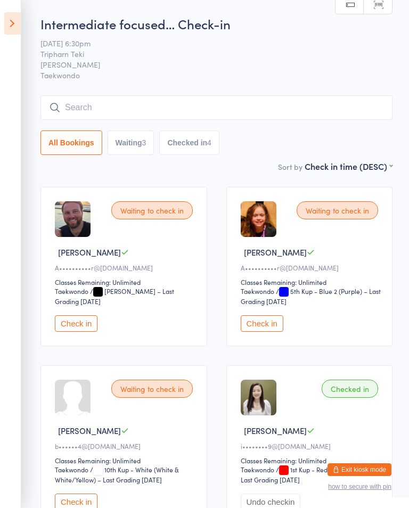  I want to click on span: Tripharn Teki, so click(208, 54).